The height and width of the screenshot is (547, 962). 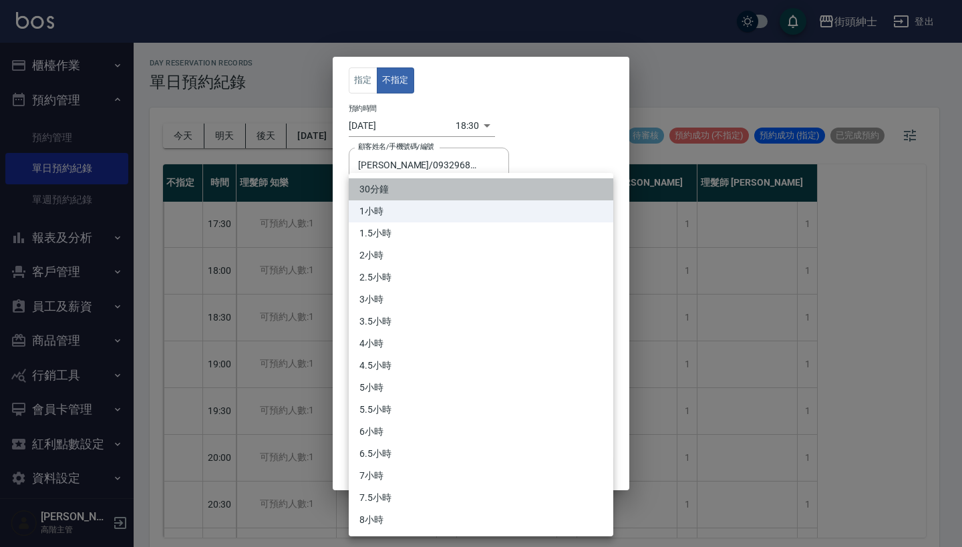 I want to click on li: 4小時, so click(x=481, y=343).